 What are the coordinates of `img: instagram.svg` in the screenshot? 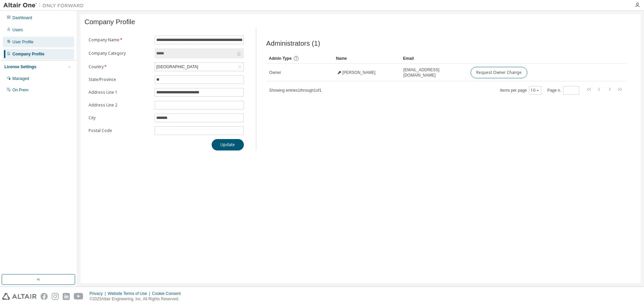 It's located at (55, 296).